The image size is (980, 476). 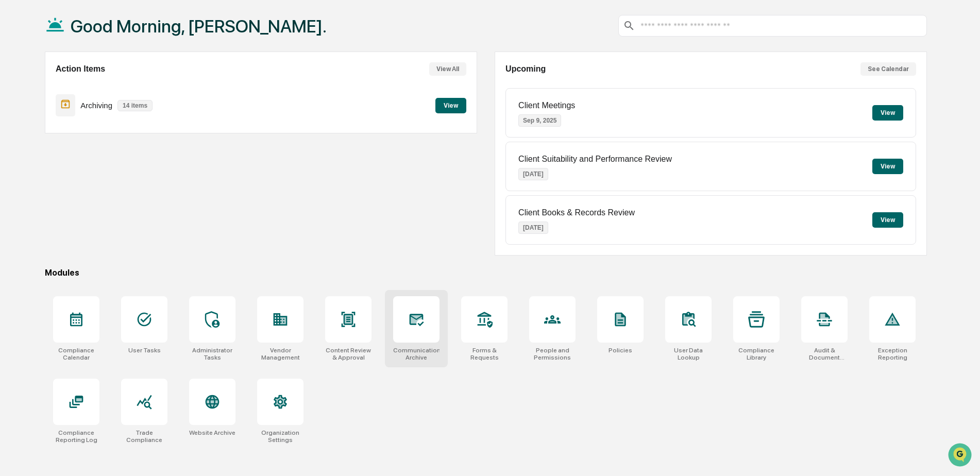 What do you see at coordinates (486, 273) in the screenshot?
I see `div: Modules` at bounding box center [486, 273].